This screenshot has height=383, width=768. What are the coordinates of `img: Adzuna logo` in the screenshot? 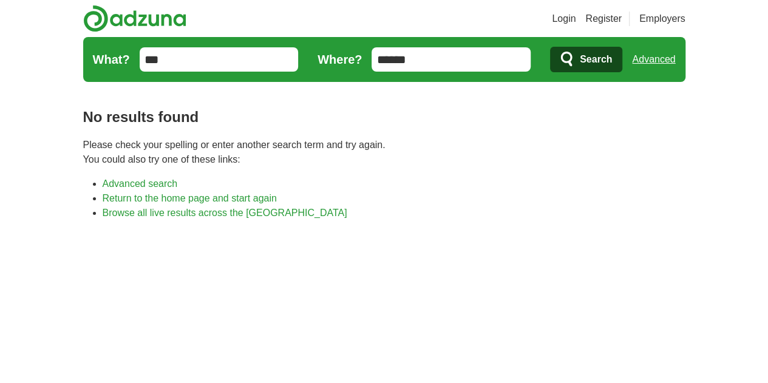 It's located at (135, 18).